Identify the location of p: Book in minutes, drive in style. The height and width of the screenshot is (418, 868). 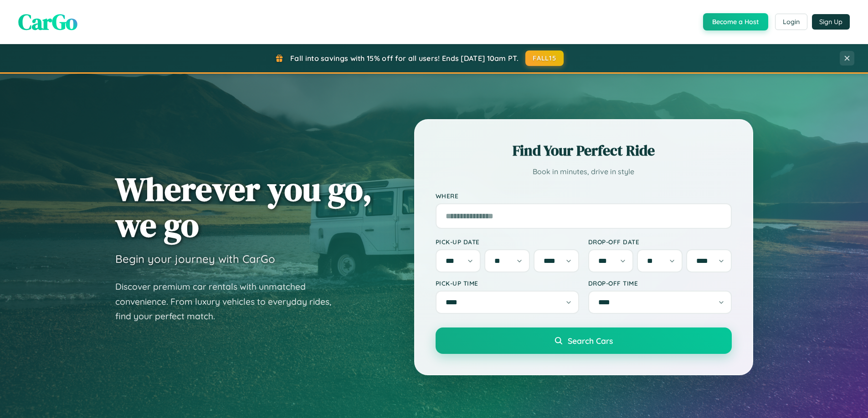
(584, 171).